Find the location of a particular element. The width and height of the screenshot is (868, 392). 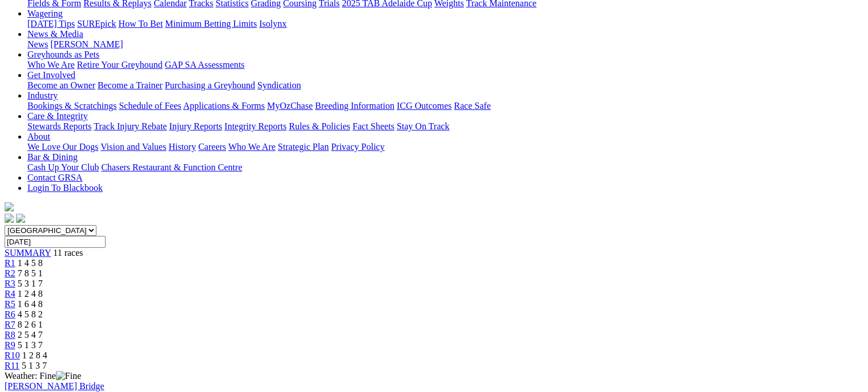

a: R4 is located at coordinates (9, 294).